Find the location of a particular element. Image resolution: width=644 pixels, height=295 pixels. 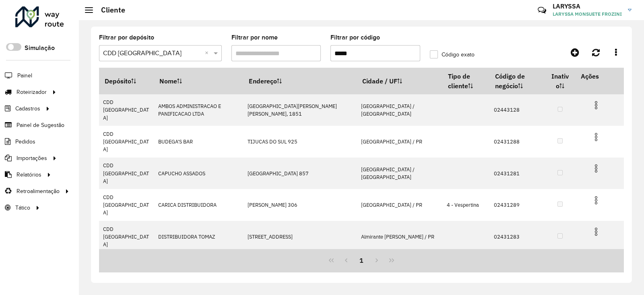

th: Cidade / UF is located at coordinates (400, 81).